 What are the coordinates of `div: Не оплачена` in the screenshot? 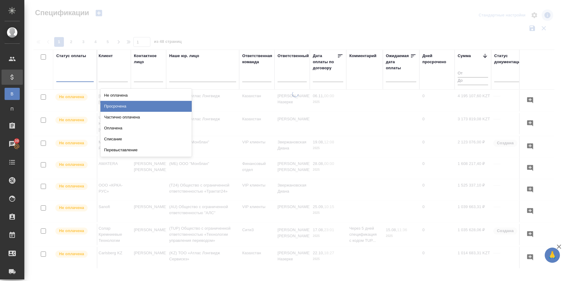 It's located at (146, 95).